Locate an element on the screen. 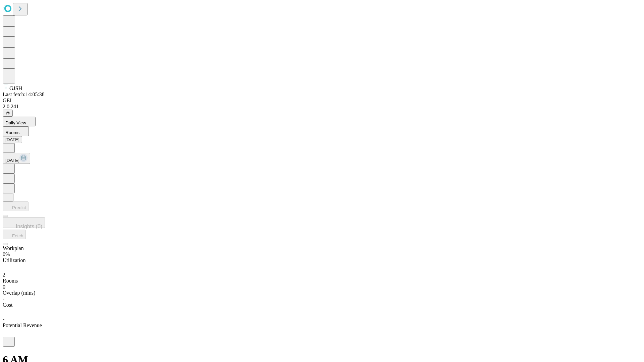 This screenshot has width=644, height=362. span: 2 is located at coordinates (4, 275).